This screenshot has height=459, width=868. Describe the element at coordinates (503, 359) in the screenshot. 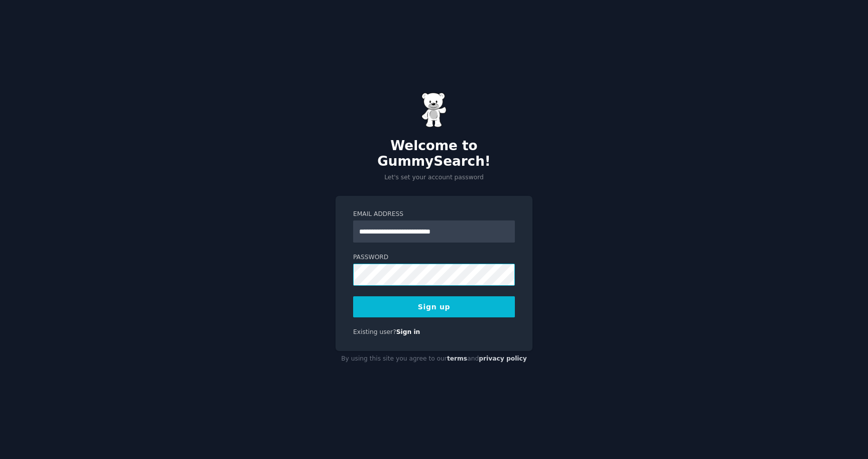

I see `a: privacy policy` at that location.